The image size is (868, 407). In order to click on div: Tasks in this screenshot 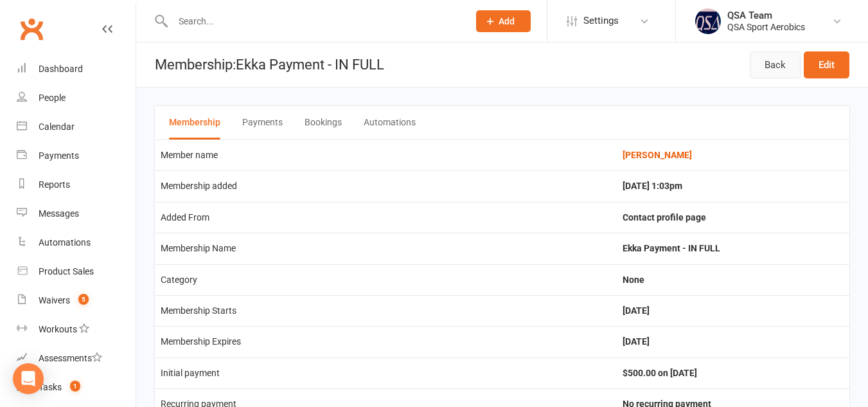, I will do `click(50, 387)`.